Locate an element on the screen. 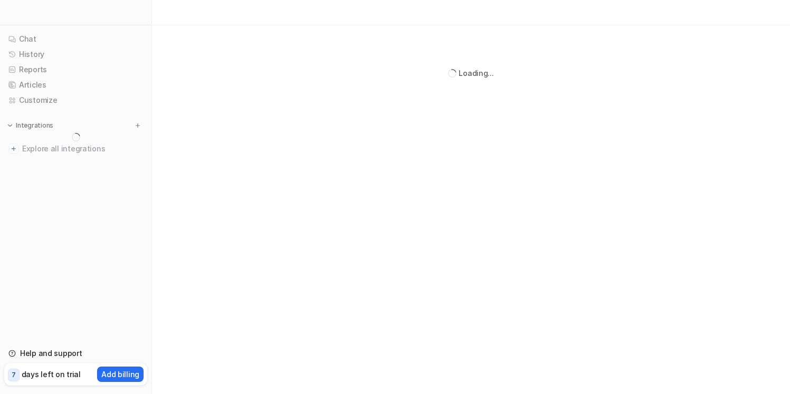  img: expand menu is located at coordinates (10, 126).